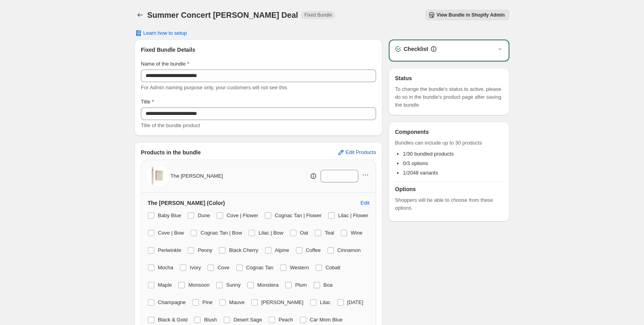 The image size is (644, 325). Describe the element at coordinates (165, 33) in the screenshot. I see `span: Learn how to setup` at that location.